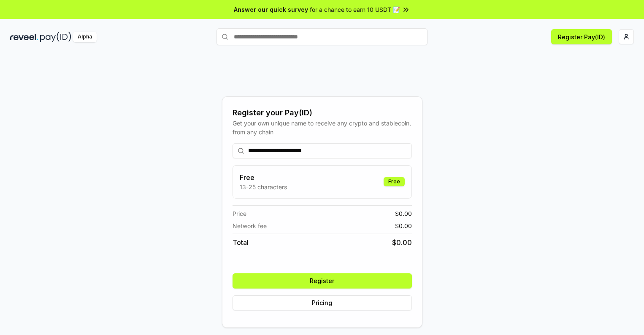 This screenshot has height=335, width=644. What do you see at coordinates (322, 281) in the screenshot?
I see `button: Register` at bounding box center [322, 281].